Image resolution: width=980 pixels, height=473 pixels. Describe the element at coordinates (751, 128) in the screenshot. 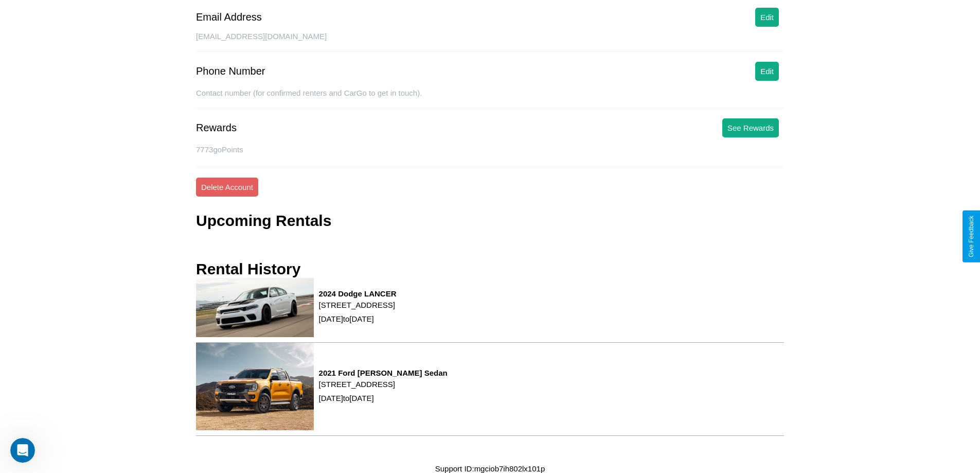

I see `button: See Rewards` at that location.